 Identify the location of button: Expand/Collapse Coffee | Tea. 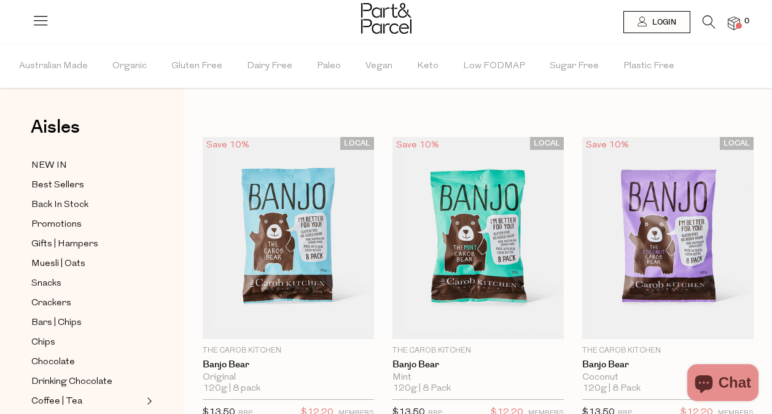
(148, 401).